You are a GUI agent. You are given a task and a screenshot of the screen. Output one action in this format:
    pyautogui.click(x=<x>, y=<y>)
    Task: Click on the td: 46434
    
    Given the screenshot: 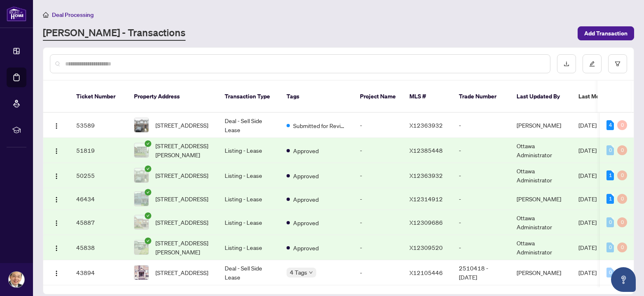 What is the action you would take?
    pyautogui.click(x=98, y=199)
    